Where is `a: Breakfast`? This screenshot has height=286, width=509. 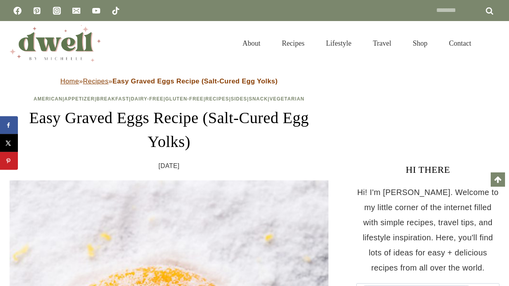 a: Breakfast is located at coordinates (112, 99).